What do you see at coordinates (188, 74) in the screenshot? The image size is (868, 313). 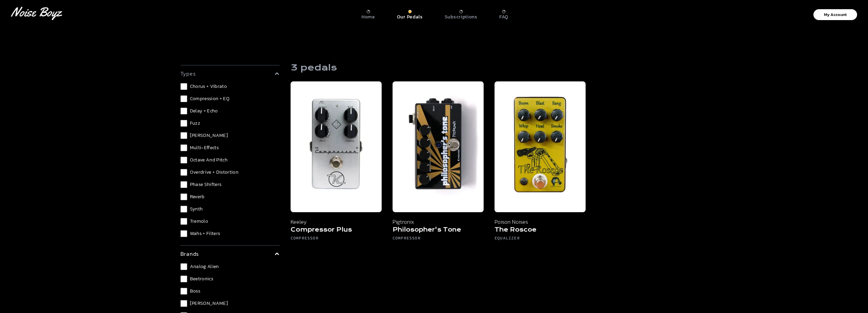 I see `p: types` at bounding box center [188, 74].